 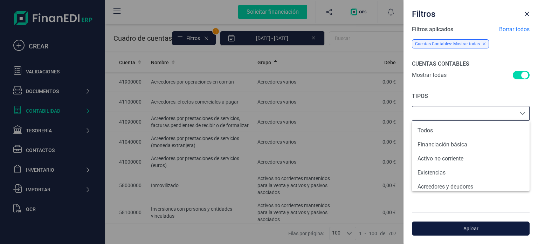 I want to click on span: Filtros aplicados, so click(x=433, y=29).